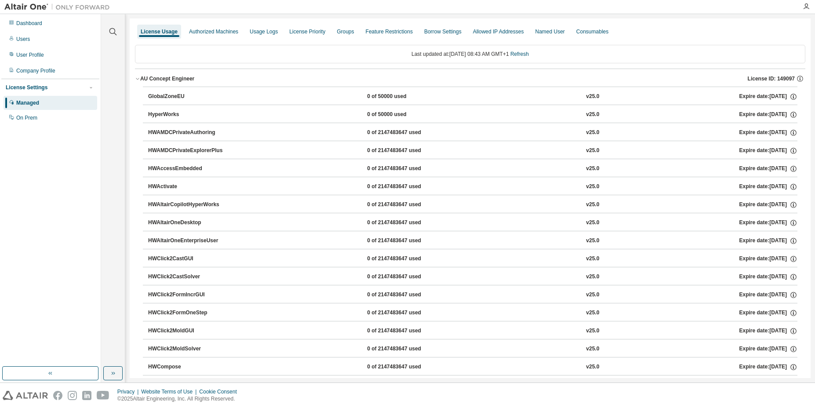  Describe the element at coordinates (159, 32) in the screenshot. I see `div: License Usage` at that location.